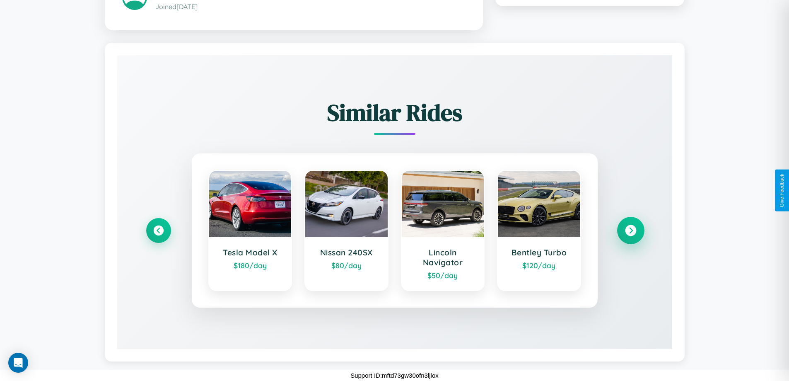 The height and width of the screenshot is (381, 789). I want to click on div: $ 120 /day, so click(539, 265).